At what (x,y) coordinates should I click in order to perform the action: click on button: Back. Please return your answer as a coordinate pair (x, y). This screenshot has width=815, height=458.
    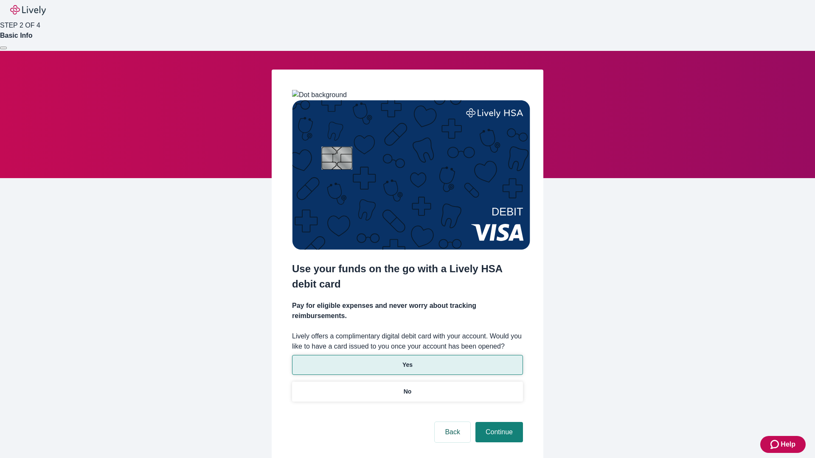
    Looking at the image, I should click on (452, 432).